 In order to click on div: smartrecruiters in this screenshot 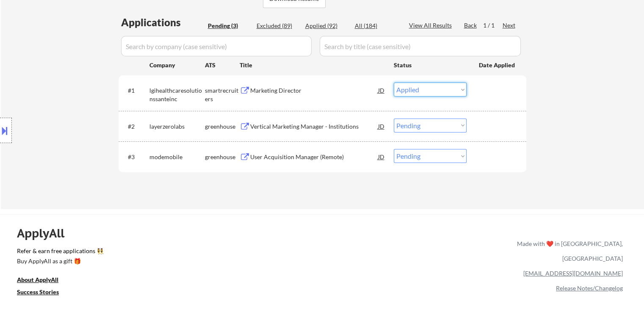, I will do `click(222, 94)`.